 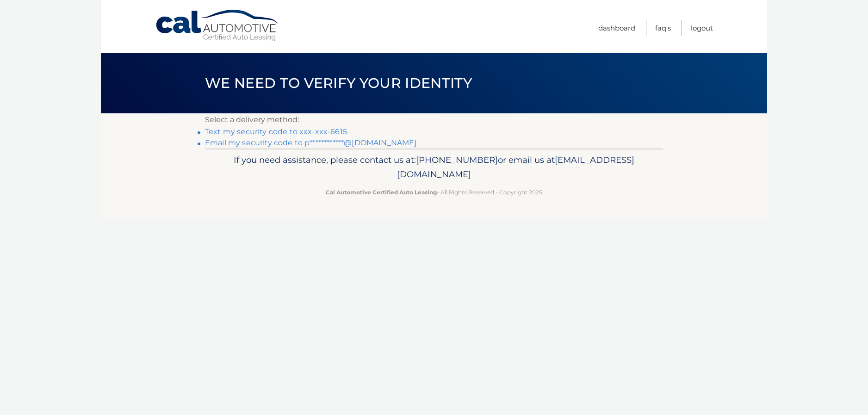 What do you see at coordinates (218, 26) in the screenshot?
I see `a: Cal Automotive` at bounding box center [218, 26].